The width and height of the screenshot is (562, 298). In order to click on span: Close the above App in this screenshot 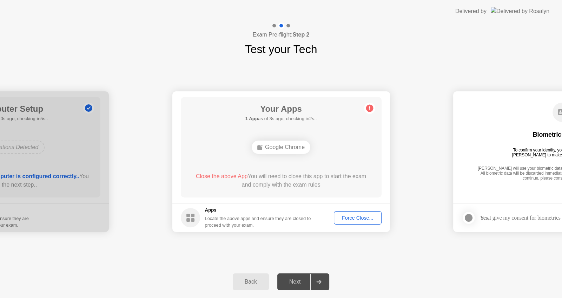, I will do `click(222, 176)`.